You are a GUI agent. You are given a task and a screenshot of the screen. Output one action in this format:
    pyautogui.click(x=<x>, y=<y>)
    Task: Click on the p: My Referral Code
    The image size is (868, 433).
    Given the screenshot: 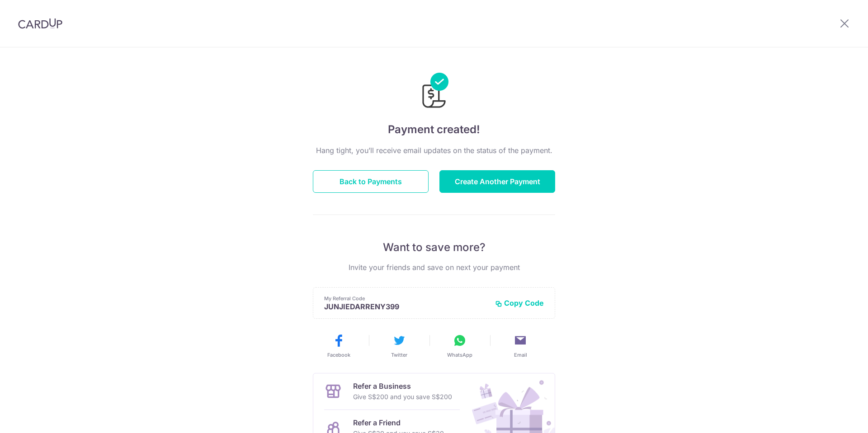 What is the action you would take?
    pyautogui.click(x=406, y=298)
    